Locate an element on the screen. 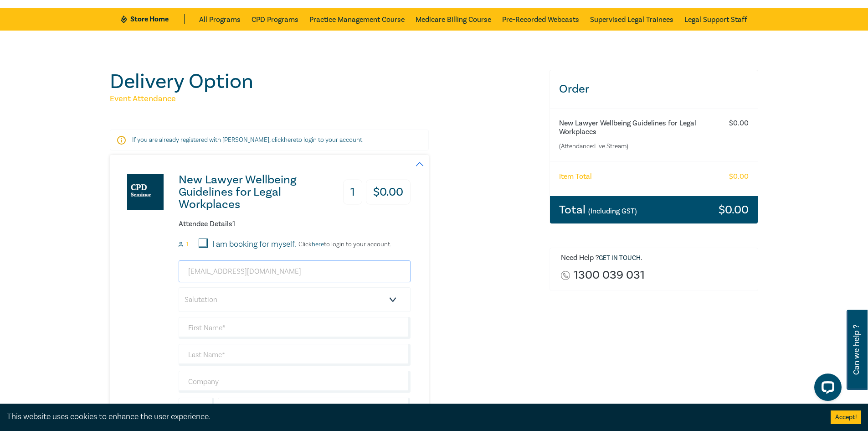 The width and height of the screenshot is (868, 431). h6: Attendee Details 1 is located at coordinates (294, 224).